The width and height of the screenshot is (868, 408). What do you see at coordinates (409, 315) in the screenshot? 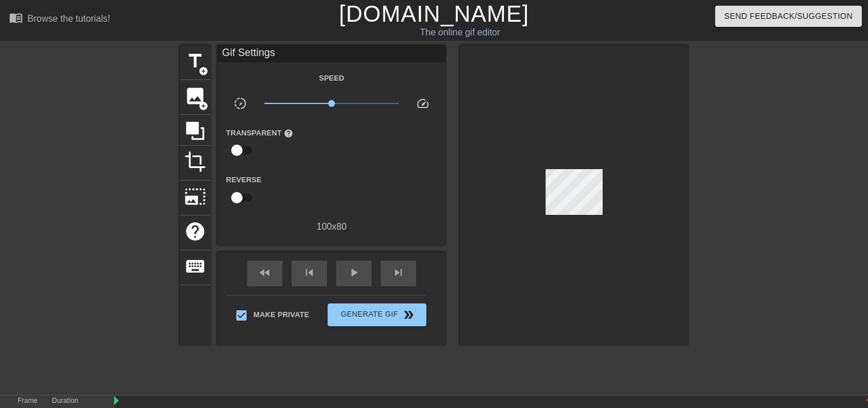
I see `span: double_arrow` at bounding box center [409, 315].